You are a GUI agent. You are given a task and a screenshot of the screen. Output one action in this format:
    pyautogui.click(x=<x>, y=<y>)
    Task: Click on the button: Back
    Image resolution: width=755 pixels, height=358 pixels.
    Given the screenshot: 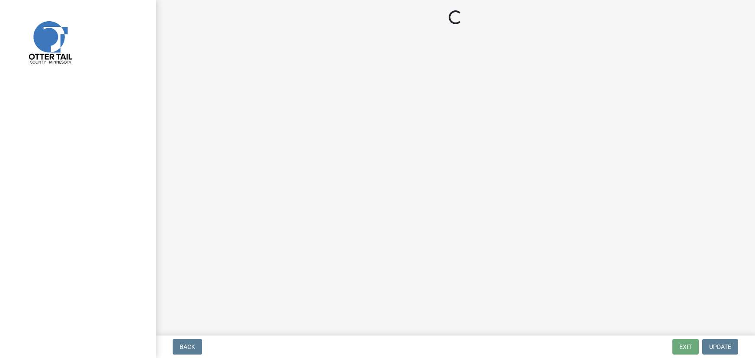 What is the action you would take?
    pyautogui.click(x=187, y=347)
    